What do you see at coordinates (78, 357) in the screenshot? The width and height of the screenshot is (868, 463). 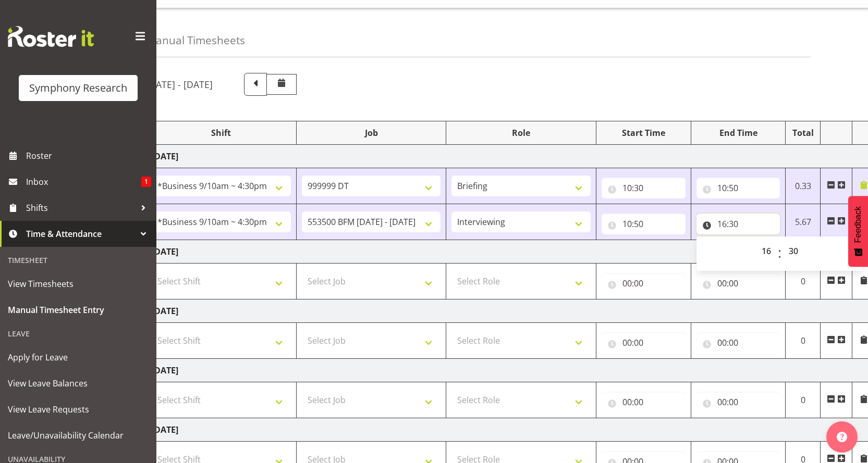 I see `span: Apply for Leave` at bounding box center [78, 357].